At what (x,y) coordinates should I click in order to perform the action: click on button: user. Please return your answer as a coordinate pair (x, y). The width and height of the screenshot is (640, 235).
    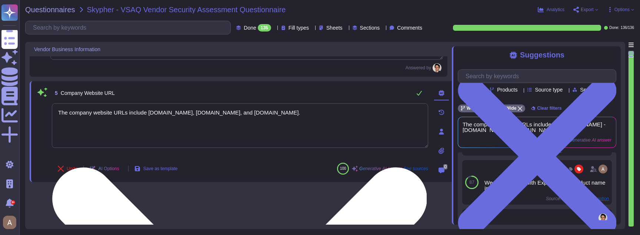
    Looking at the image, I should click on (11, 222).